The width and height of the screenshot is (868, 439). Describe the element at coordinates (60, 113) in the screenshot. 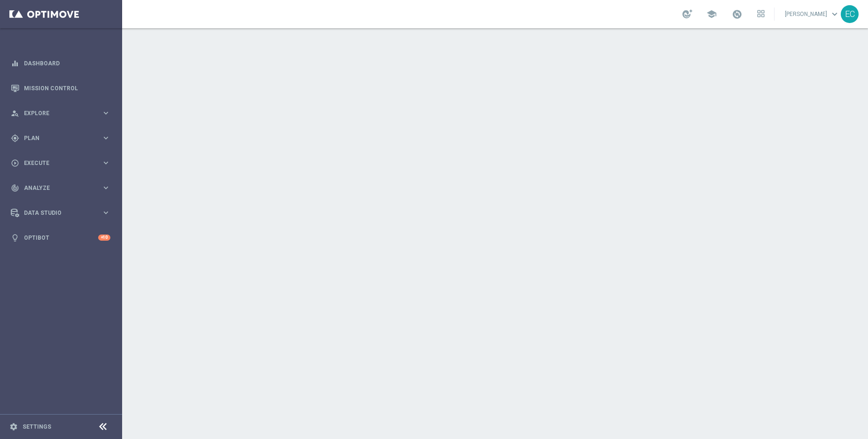

I see `button: person_search Explore keyboard_arrow_right` at that location.